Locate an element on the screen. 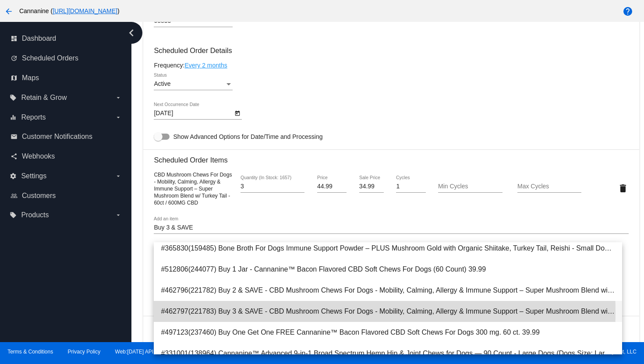 The width and height of the screenshot is (644, 364). i: people_outline is located at coordinates (14, 196).